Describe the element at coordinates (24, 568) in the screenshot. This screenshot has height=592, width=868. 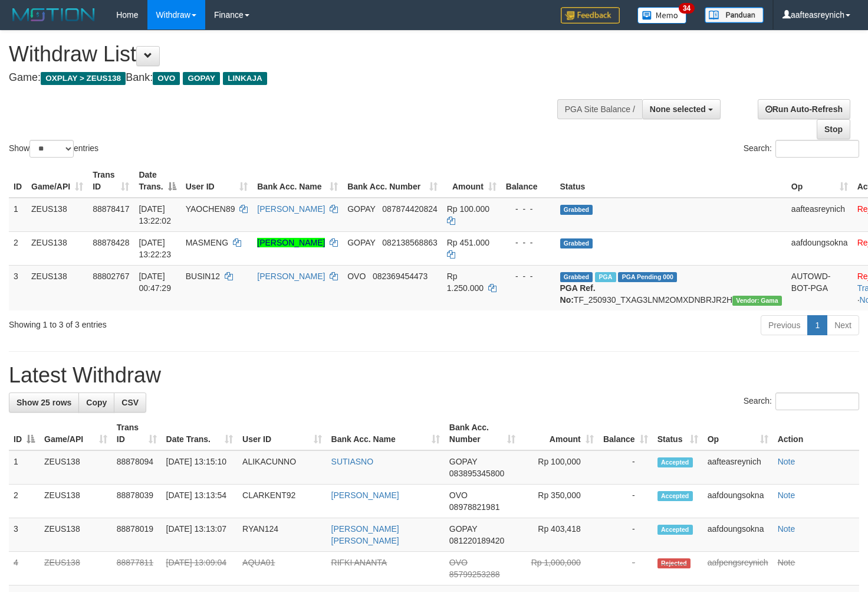
I see `td: 4` at that location.